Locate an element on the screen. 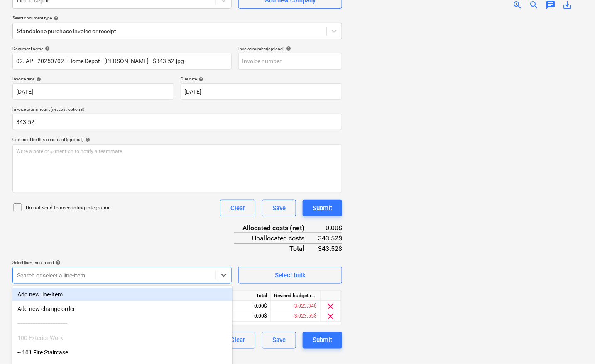 This screenshot has height=364, width=595. div: Select line-items to add is located at coordinates (122, 262).